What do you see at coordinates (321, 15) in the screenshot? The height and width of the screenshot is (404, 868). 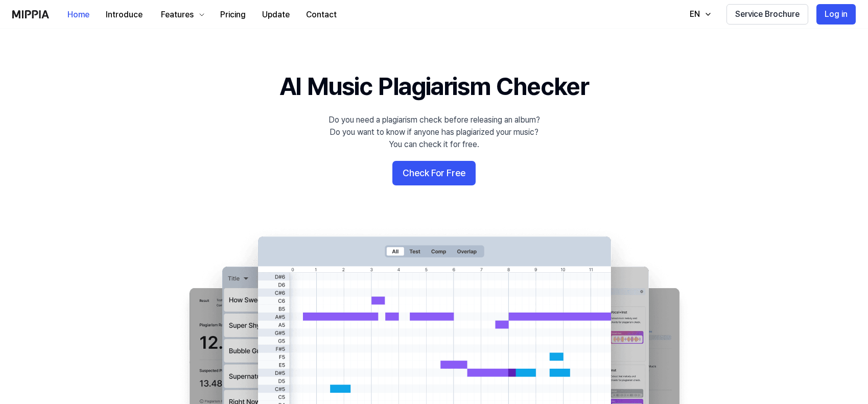 I see `a: Contact` at bounding box center [321, 15].